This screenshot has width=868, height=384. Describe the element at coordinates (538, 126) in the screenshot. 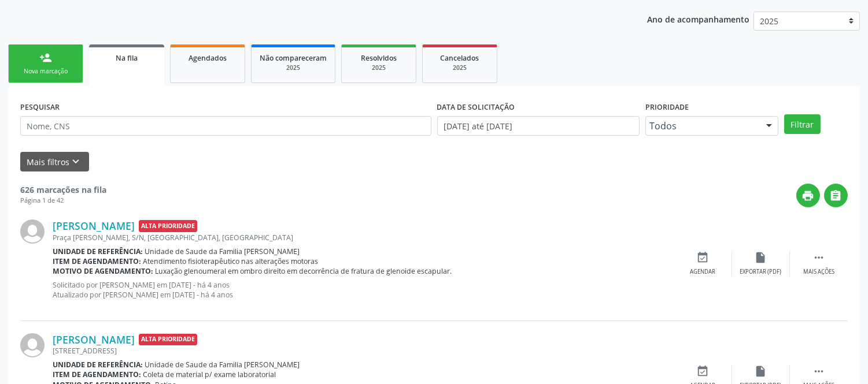

I see `input: Selecione um intervalo` at that location.